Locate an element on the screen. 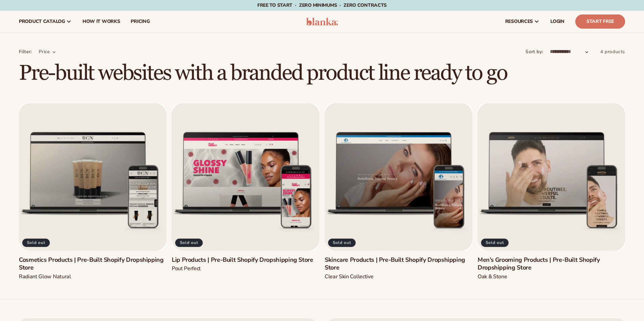 This screenshot has height=321, width=644. a: Skincare Products | Pre-Built Shopify Dropshipping Store is located at coordinates (399, 264).